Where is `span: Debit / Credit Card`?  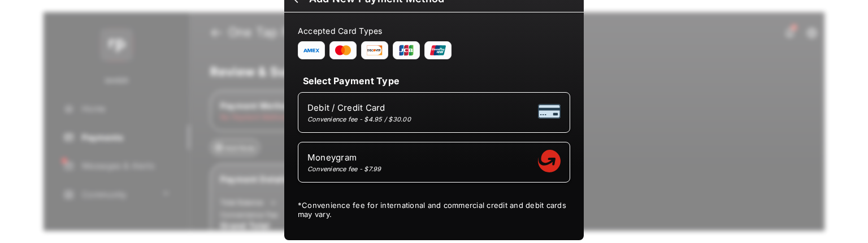 span: Debit / Credit Card is located at coordinates (359, 107).